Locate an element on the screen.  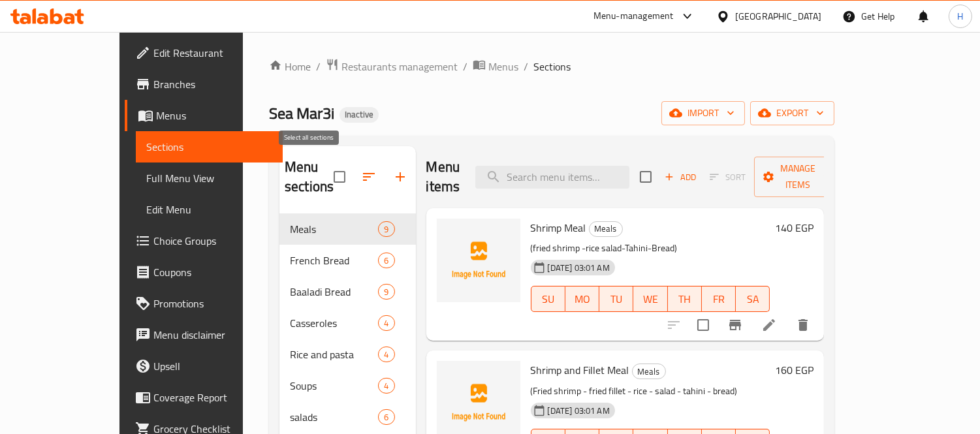
span: FR is located at coordinates (719, 299).